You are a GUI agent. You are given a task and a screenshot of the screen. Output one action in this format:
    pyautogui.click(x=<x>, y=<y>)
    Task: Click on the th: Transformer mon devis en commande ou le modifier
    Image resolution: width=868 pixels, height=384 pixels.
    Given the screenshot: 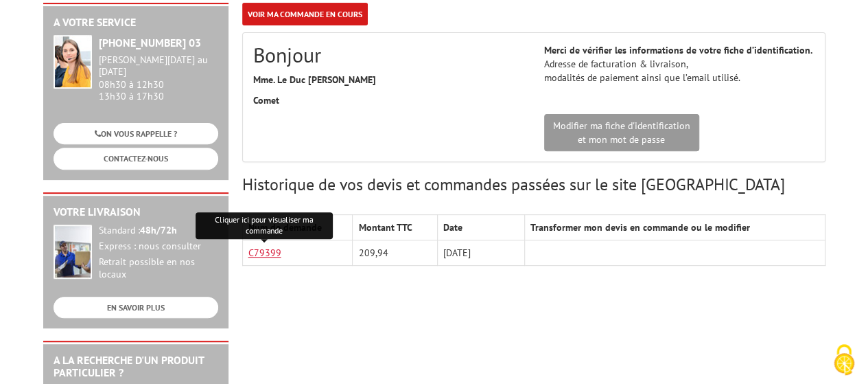 What is the action you would take?
    pyautogui.click(x=675, y=227)
    